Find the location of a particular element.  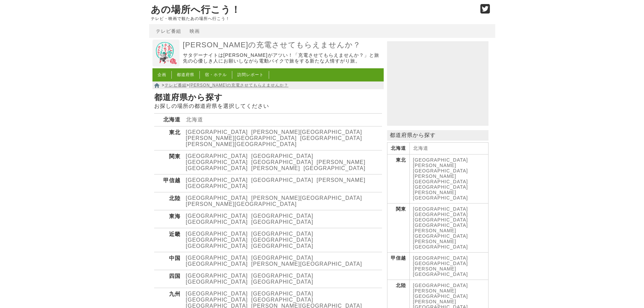

a: Twitter (@go_thesights) is located at coordinates (485, 11).